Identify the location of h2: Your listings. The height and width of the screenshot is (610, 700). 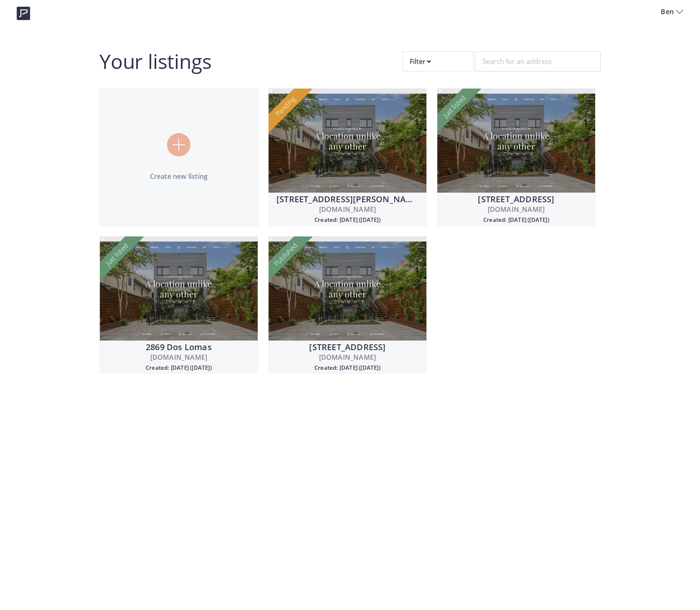
(155, 61).